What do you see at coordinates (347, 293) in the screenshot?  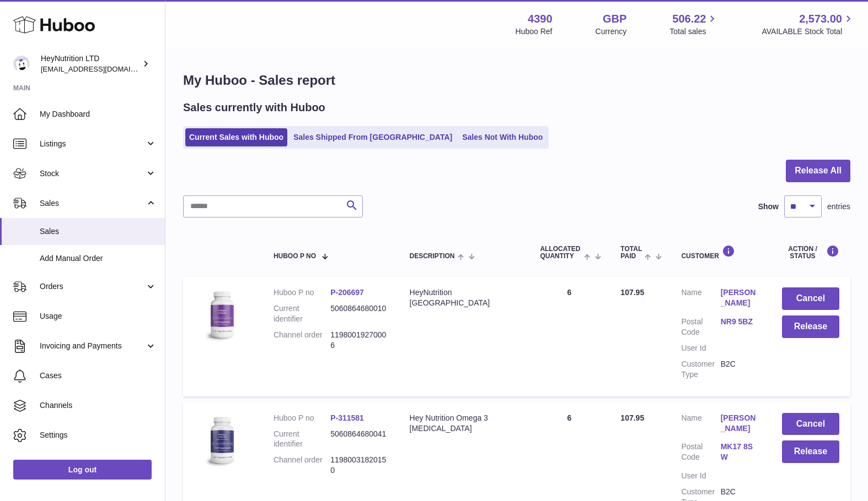 I see `a: P-206697` at bounding box center [347, 293].